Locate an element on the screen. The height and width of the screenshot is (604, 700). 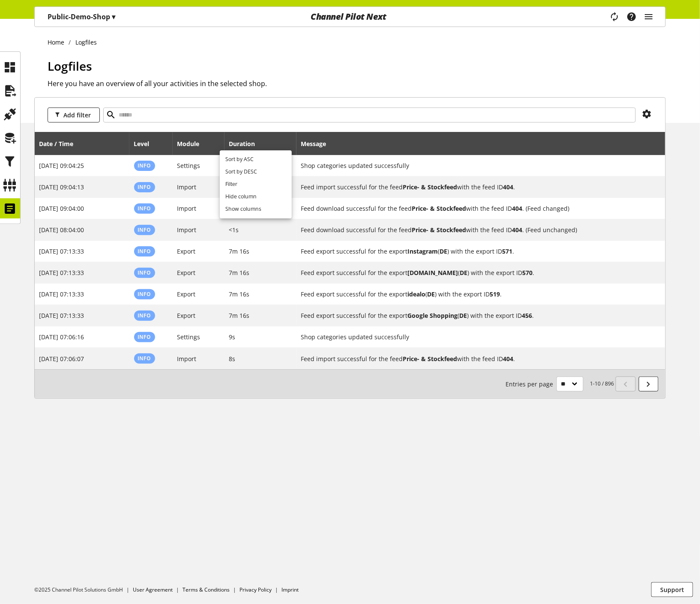
div: Date / Time is located at coordinates (61, 143).